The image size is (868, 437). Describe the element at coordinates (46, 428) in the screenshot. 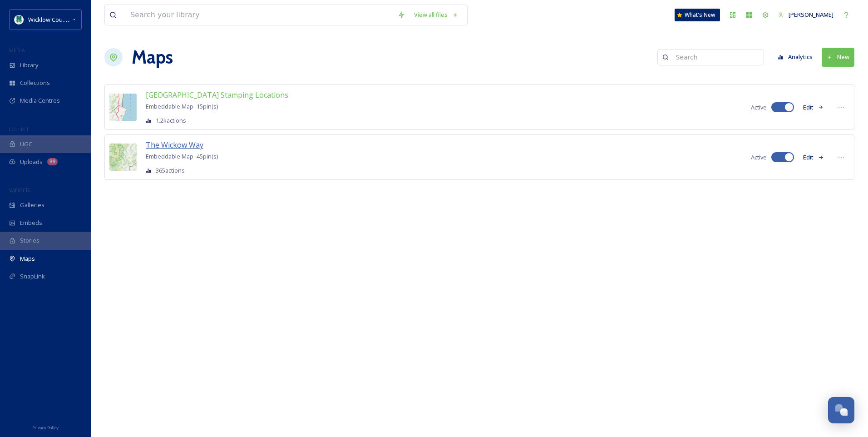

I see `span: Privacy Policy` at that location.